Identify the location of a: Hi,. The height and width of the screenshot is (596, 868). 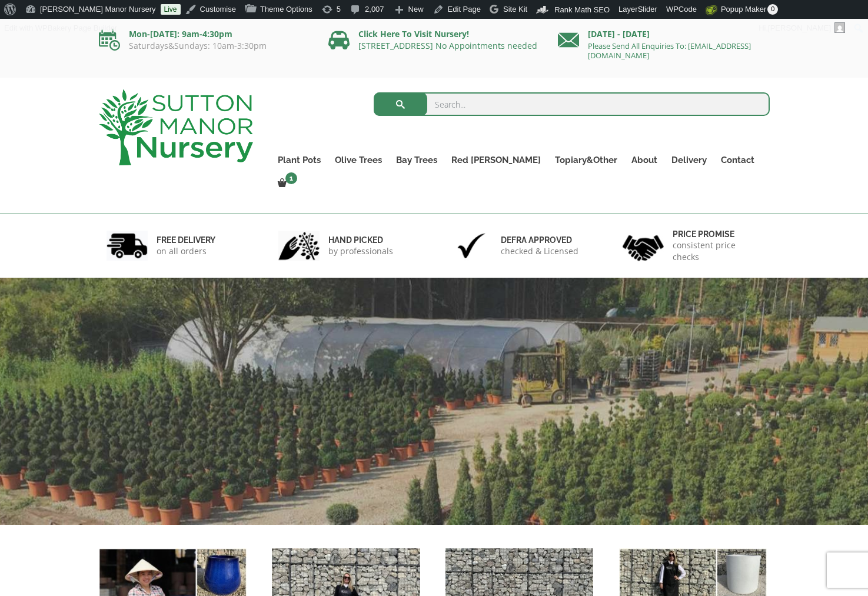
(803, 28).